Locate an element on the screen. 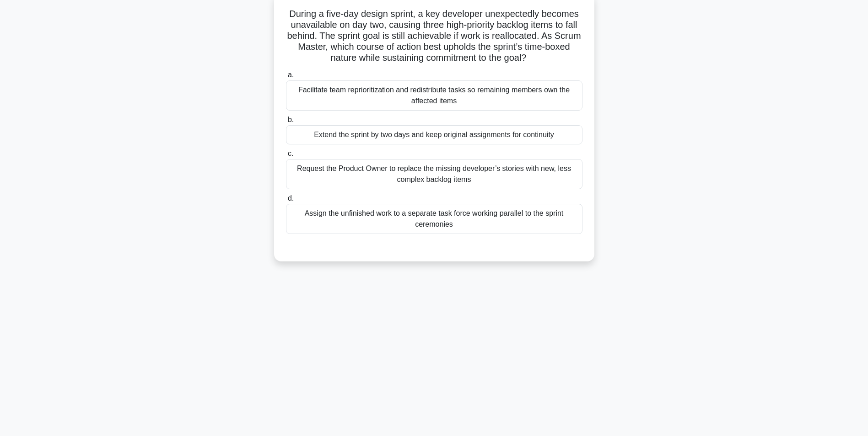  div: Request the Product Owner to replace the missing developer’s stories with new, less complex backl... is located at coordinates (435, 174).